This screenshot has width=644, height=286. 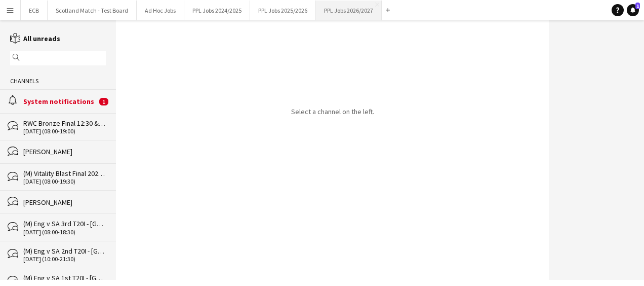 I want to click on button: Scotland Match - Test Board, so click(x=92, y=10).